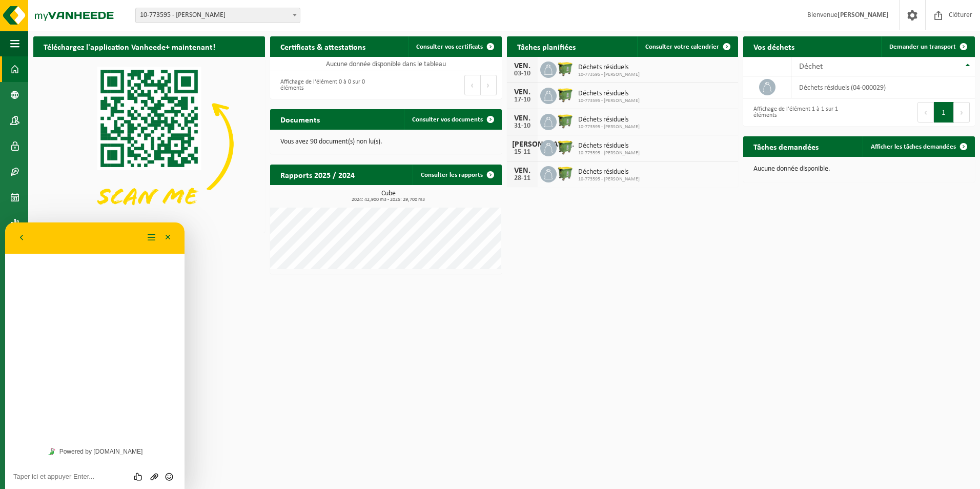 This screenshot has height=489, width=980. I want to click on span: Consulter votre calendrier, so click(682, 46).